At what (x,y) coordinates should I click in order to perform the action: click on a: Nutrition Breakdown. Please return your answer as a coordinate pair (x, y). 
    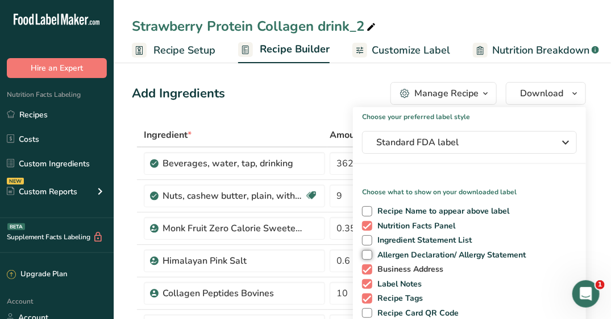
    Looking at the image, I should click on (536, 50).